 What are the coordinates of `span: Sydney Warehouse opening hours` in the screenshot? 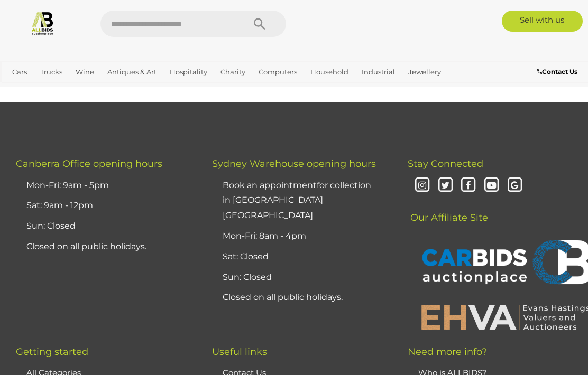 It's located at (294, 164).